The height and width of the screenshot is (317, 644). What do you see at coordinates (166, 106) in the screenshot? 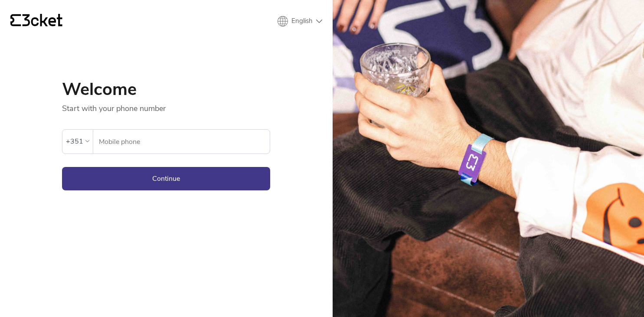
I see `p: Start with your phone number` at bounding box center [166, 106].